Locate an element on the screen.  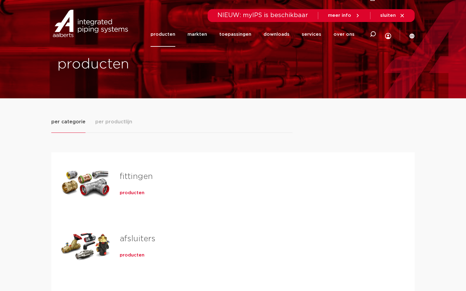
nav: Menu is located at coordinates (253, 34).